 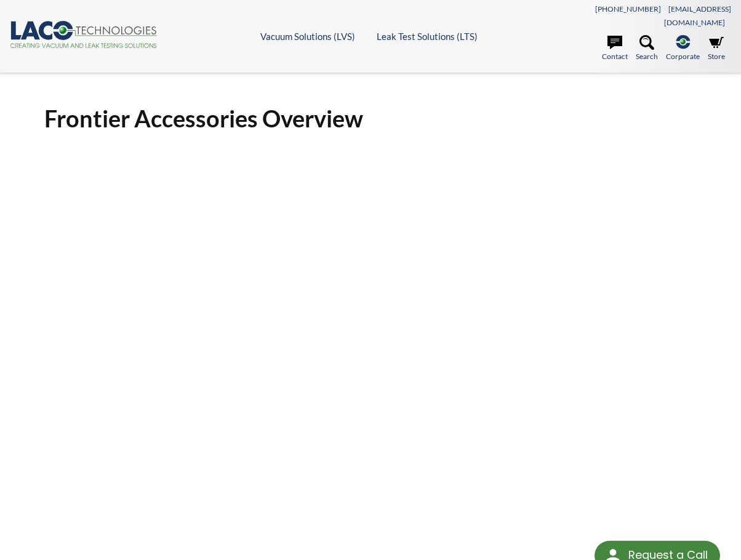 What do you see at coordinates (647, 48) in the screenshot?
I see `a: Search` at bounding box center [647, 48].